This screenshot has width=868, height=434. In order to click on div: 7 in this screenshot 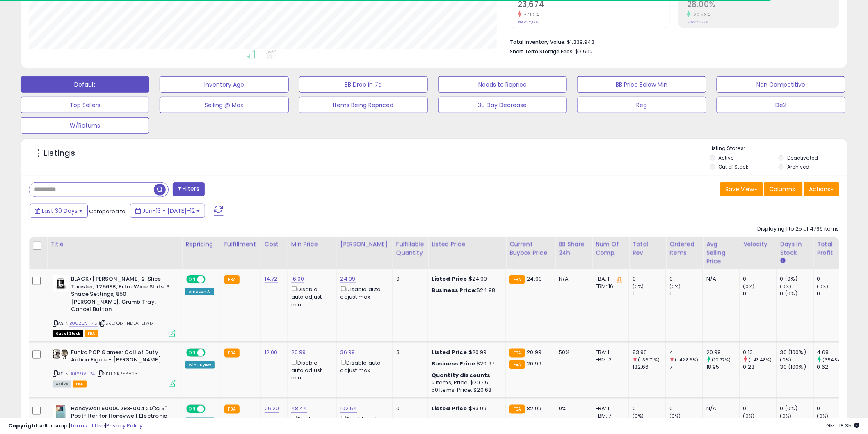, I will do `click(685, 368)`.